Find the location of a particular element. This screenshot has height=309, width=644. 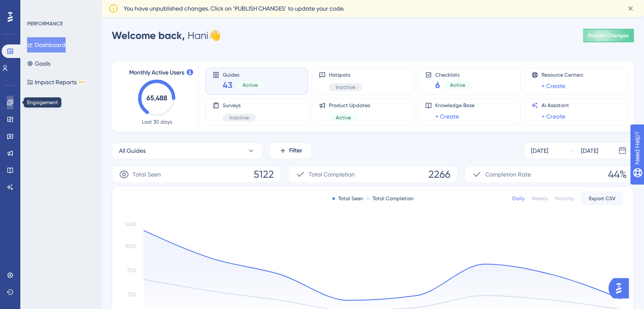

button: Goals is located at coordinates (39, 63).